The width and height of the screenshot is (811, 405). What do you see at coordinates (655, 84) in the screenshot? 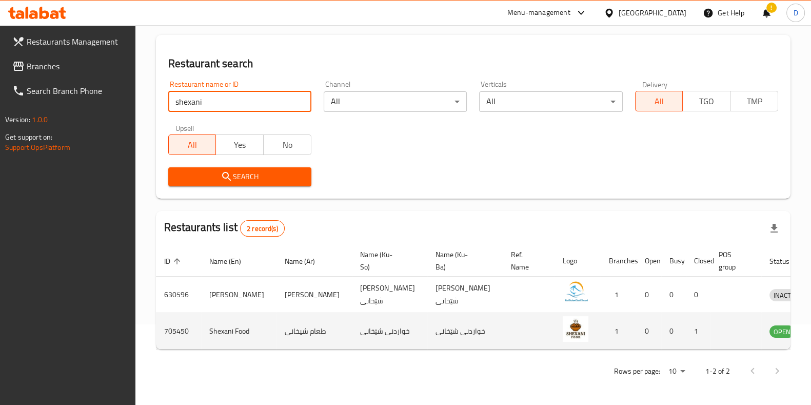
I see `label: Delivery` at bounding box center [655, 84].